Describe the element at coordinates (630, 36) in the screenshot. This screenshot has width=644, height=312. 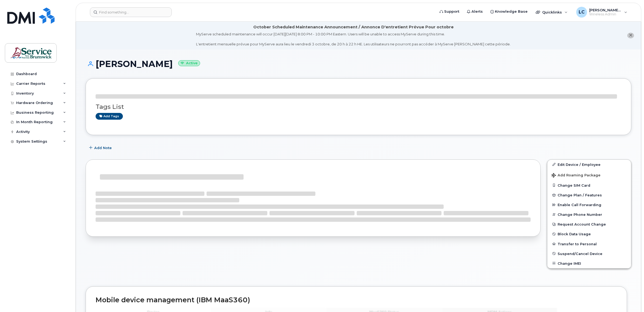
I see `button: close notification` at that location.